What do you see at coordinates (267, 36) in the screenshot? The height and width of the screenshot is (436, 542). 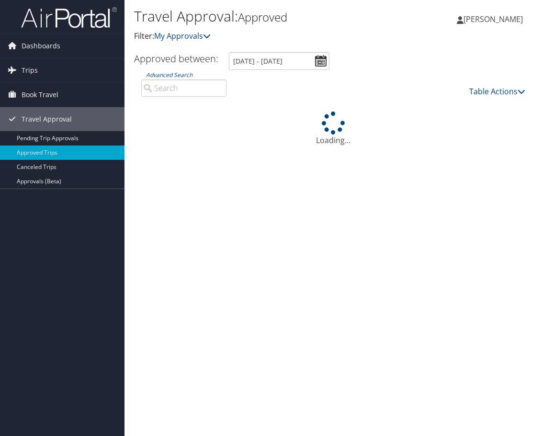 I see `p: Filter:` at bounding box center [267, 36].